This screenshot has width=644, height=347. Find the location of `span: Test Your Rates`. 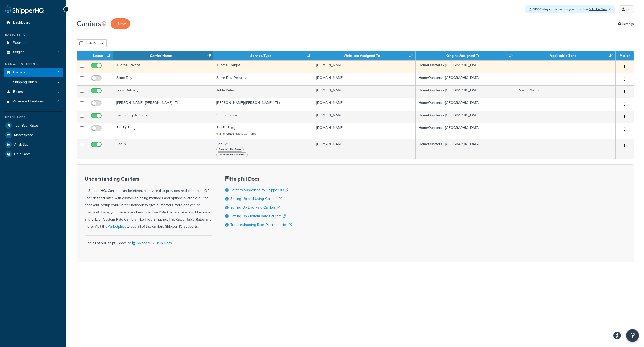

span: Test Your Rates is located at coordinates (26, 126).